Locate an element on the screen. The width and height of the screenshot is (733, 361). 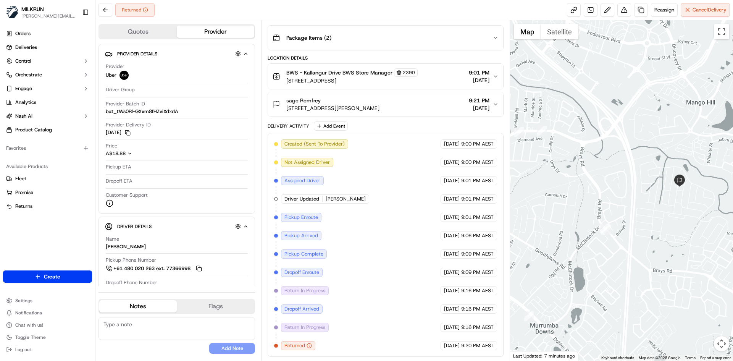
span: Driver Updated is located at coordinates (302, 199).